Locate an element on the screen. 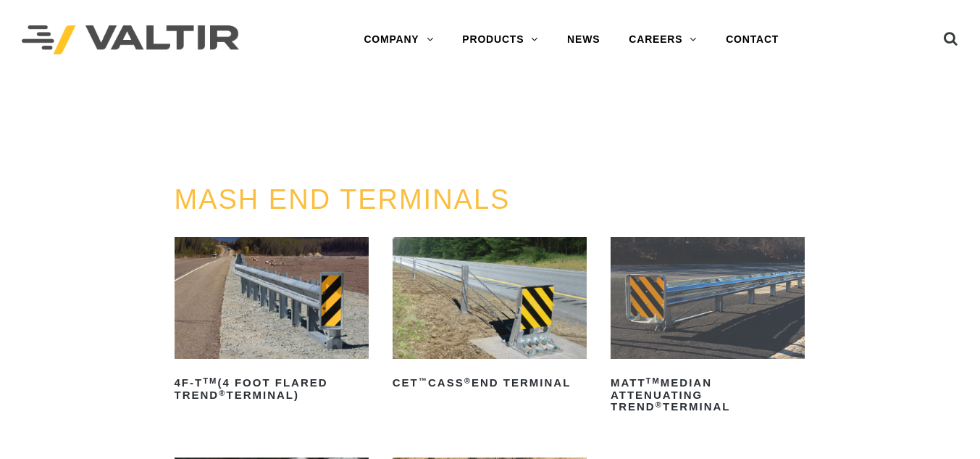  a: NEWS is located at coordinates (583, 40).